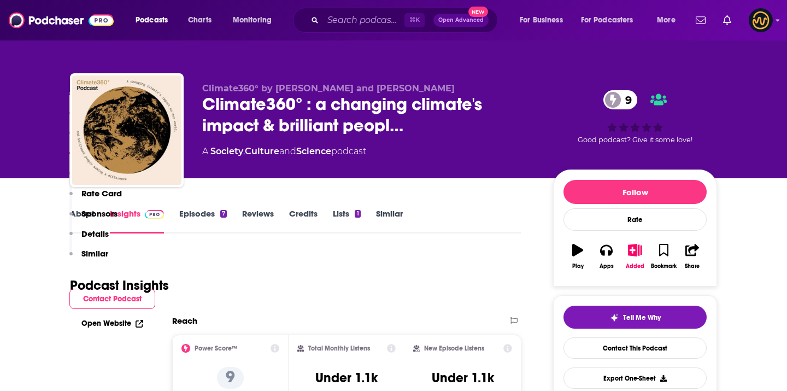  What do you see at coordinates (284, 151) in the screenshot?
I see `div: A podcast` at bounding box center [284, 151].